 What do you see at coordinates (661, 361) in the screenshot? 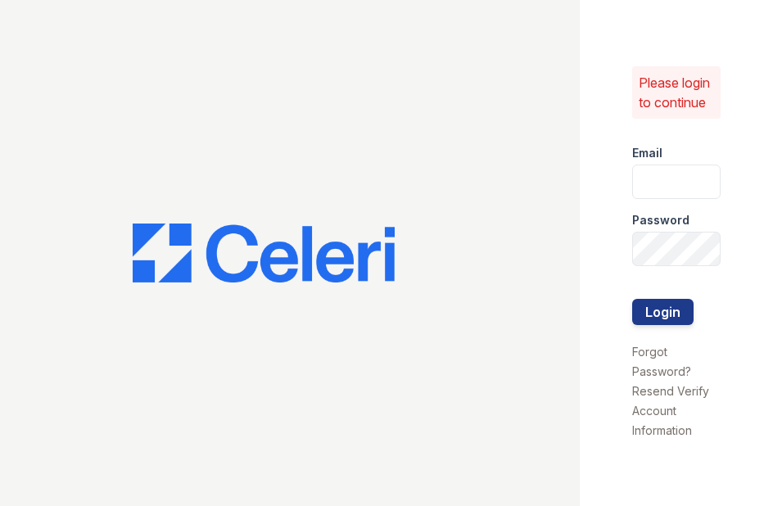
I see `a: Forgot Password?` at bounding box center [661, 361].